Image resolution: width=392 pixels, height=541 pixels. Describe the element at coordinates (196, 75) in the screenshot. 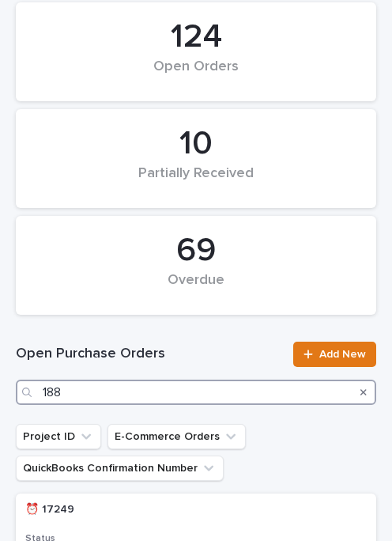

I see `div: Open Orders` at that location.